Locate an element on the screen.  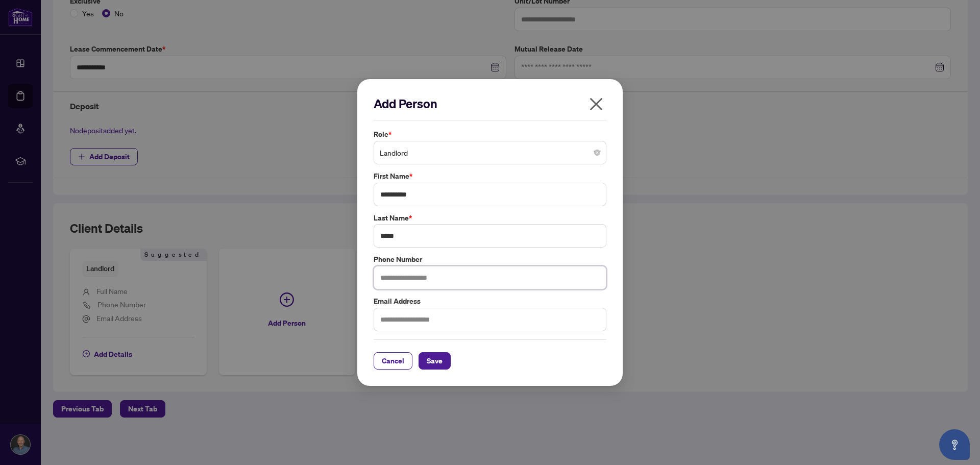
button: Save is located at coordinates (435, 360).